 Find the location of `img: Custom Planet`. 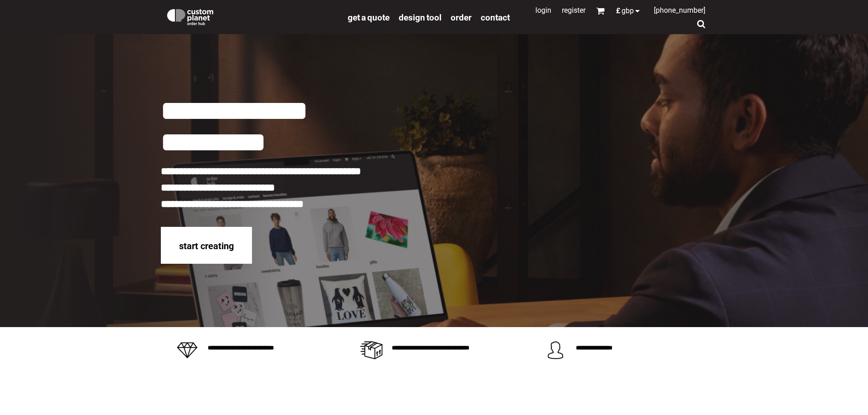

img: Custom Planet is located at coordinates (190, 16).